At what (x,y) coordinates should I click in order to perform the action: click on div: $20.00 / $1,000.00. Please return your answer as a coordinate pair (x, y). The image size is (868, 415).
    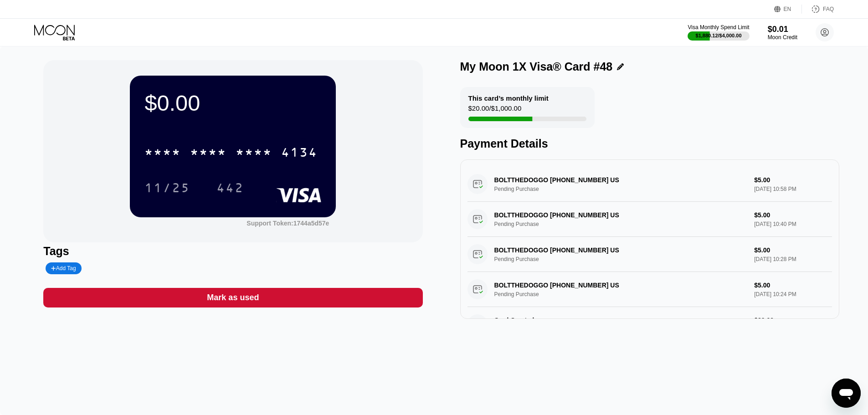
    Looking at the image, I should click on (495, 110).